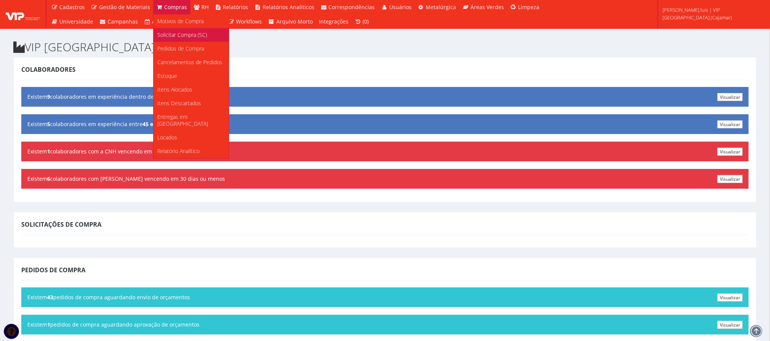 This screenshot has width=770, height=341. I want to click on span: Compras, so click(176, 7).